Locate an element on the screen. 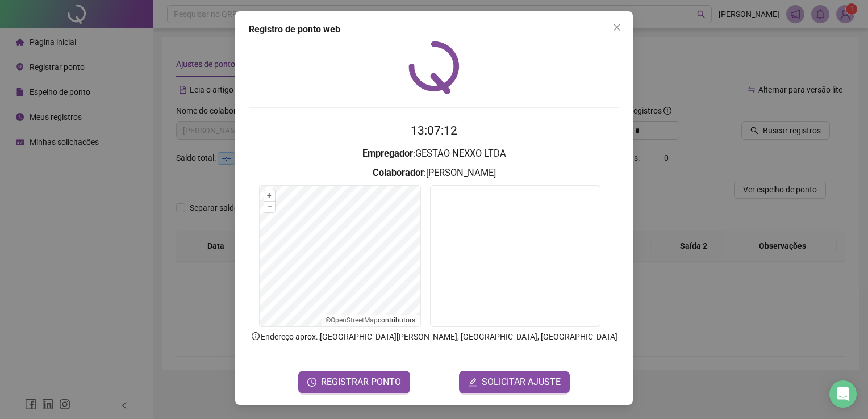 The image size is (868, 419). span: info-circle is located at coordinates (256, 336).